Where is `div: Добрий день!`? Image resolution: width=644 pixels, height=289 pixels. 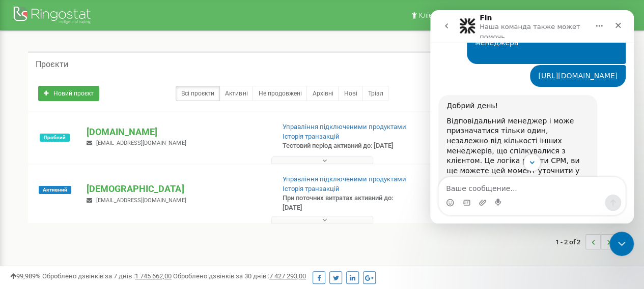 div: Добрий день! is located at coordinates (88, 96).